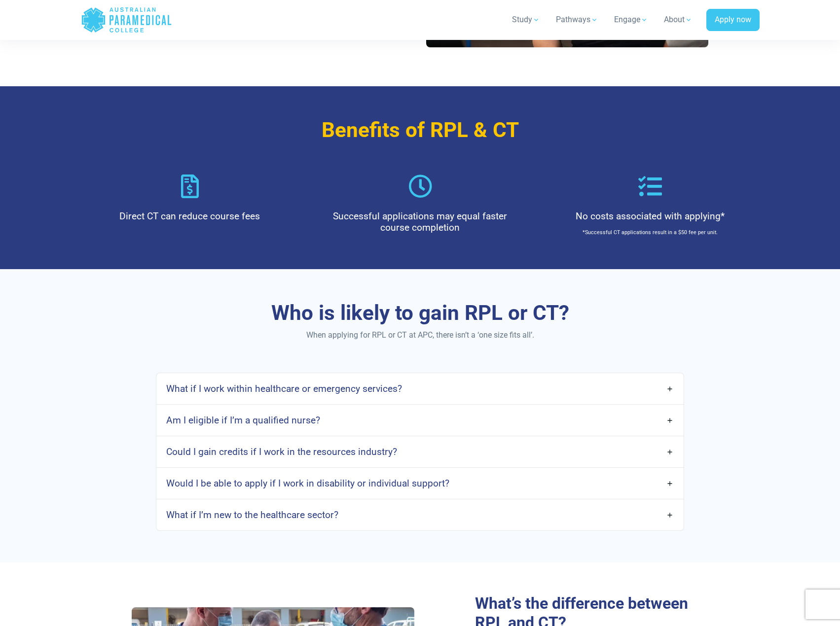 The width and height of the screenshot is (840, 626). What do you see at coordinates (307, 483) in the screenshot?
I see `h4: Would I be able to apply if I work in disability or individual support?` at bounding box center [307, 483].